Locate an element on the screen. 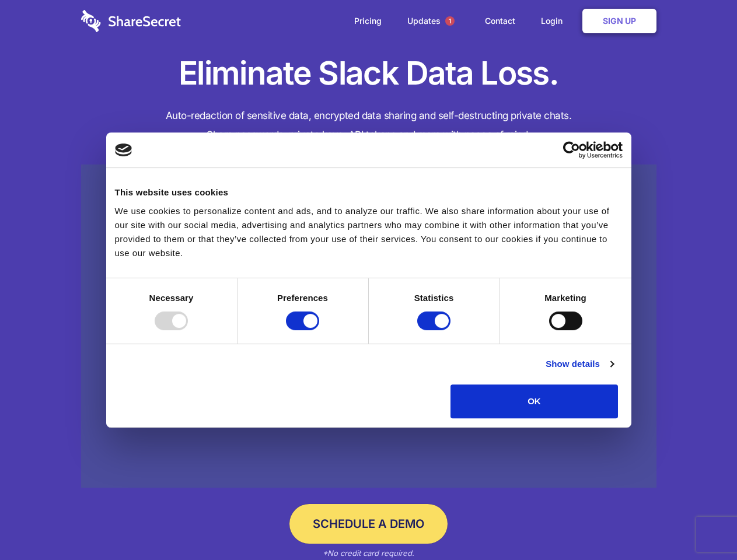  h4: Auto-redaction of sensitive data, encrypted data sharing and self-destructing private chats. Shar... is located at coordinates (368, 126).